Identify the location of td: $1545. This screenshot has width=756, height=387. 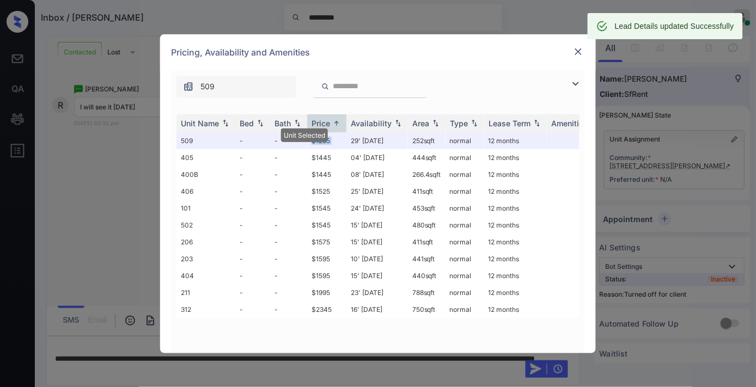
(327, 208).